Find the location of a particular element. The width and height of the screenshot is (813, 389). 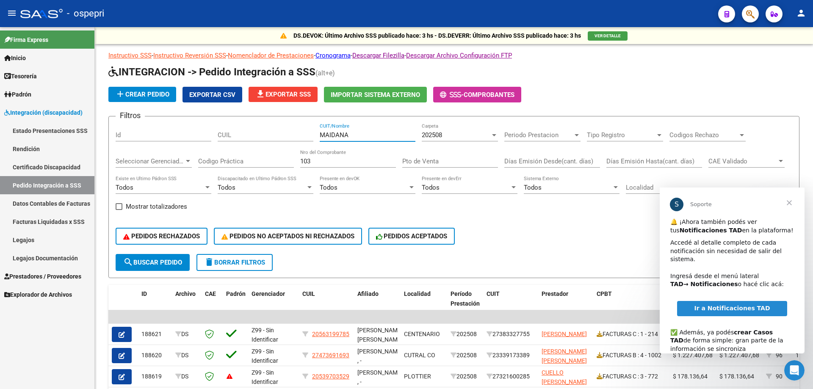

div: 188620 is located at coordinates (155, 355).